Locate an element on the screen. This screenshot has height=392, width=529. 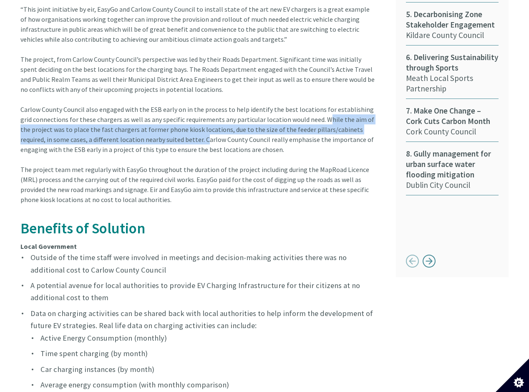
span: Benefits of Solution is located at coordinates (83, 228).